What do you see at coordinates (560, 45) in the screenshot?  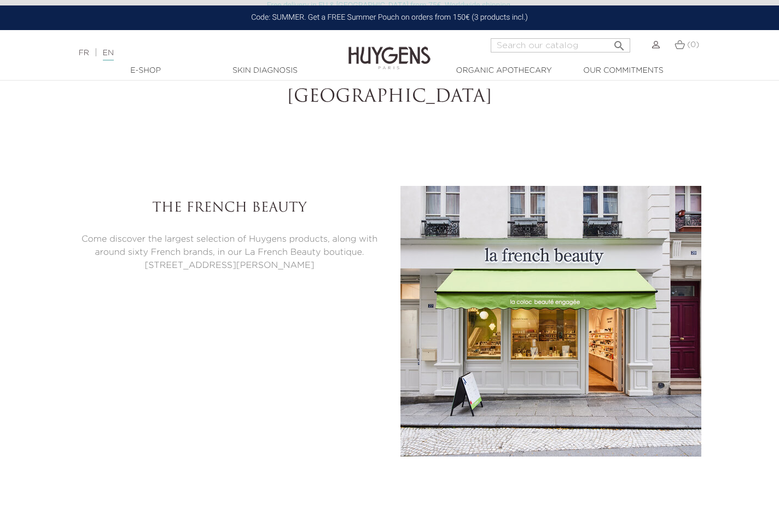 I see `input: Search` at bounding box center [560, 45].